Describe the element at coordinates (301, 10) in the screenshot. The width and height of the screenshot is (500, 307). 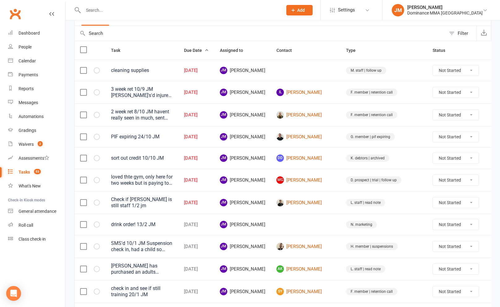
I see `span: Add` at that location.